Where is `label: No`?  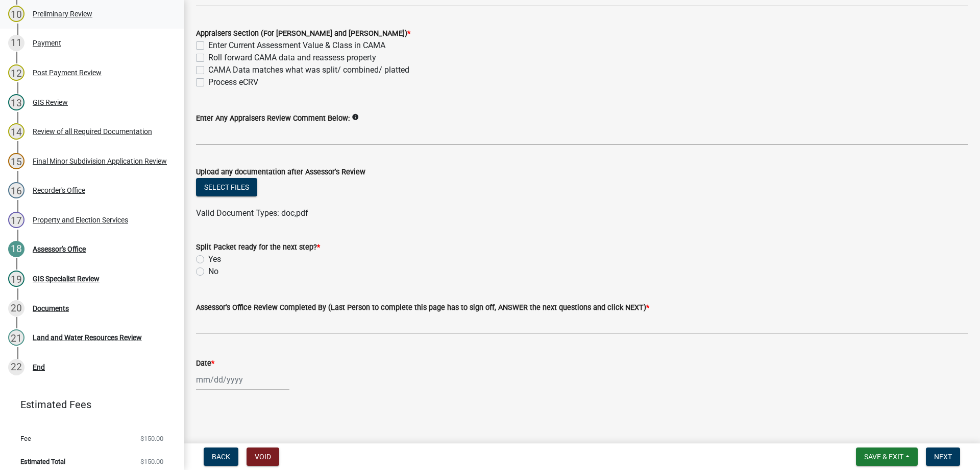 label: No is located at coordinates (213, 271).